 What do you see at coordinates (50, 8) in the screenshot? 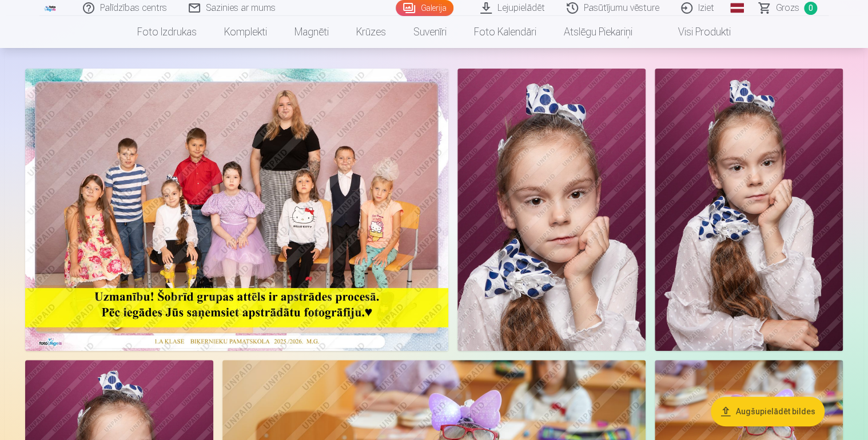
I see `img: /fa1` at bounding box center [50, 8].